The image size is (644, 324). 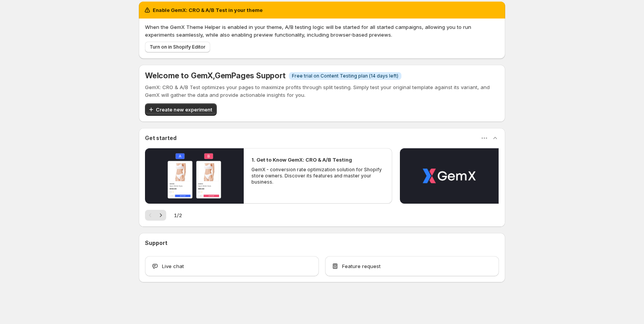 What do you see at coordinates (361, 266) in the screenshot?
I see `span: Feature request` at bounding box center [361, 266].